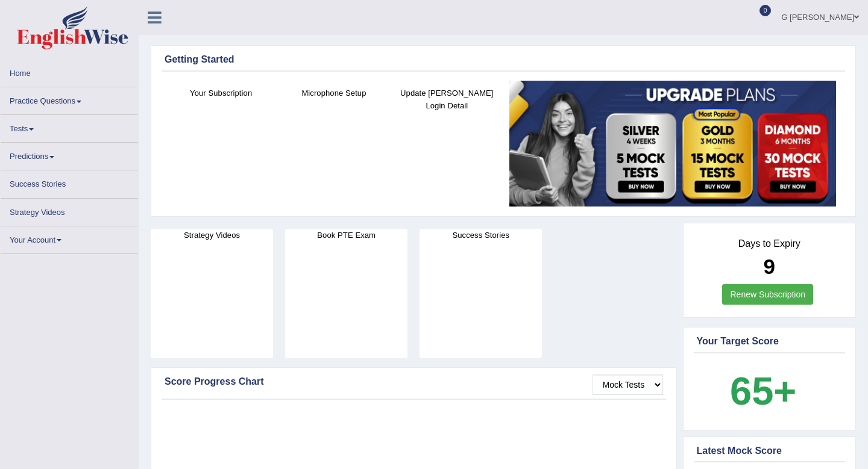 Image resolution: width=868 pixels, height=469 pixels. What do you see at coordinates (480, 235) in the screenshot?
I see `h4: Success Stories` at bounding box center [480, 235].